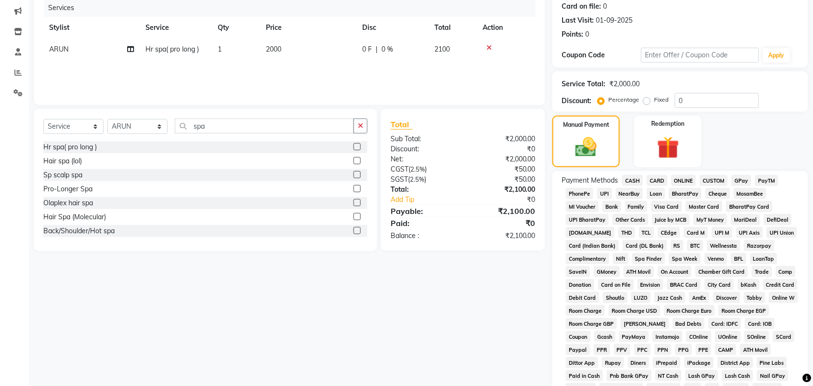 The image size is (813, 386). Describe the element at coordinates (430, 199) in the screenshot. I see `a: Add Tip` at that location.